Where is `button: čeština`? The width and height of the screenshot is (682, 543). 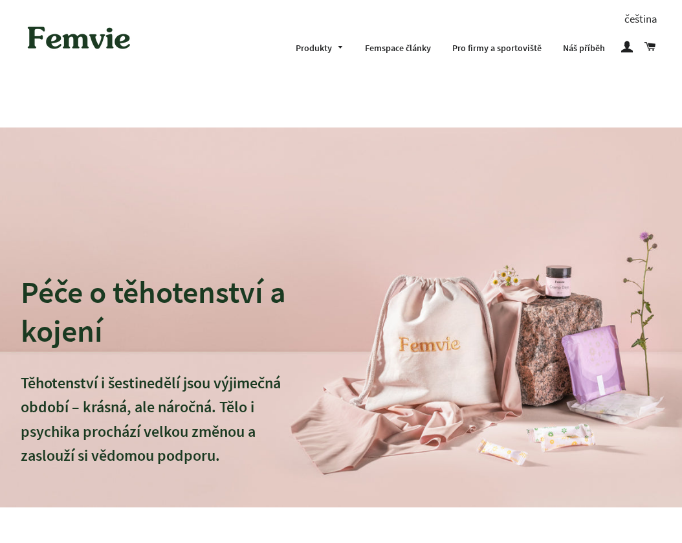 button: čeština is located at coordinates (641, 19).